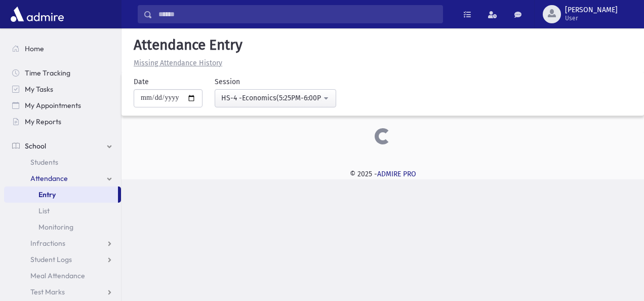 This screenshot has height=301, width=644. What do you see at coordinates (58, 276) in the screenshot?
I see `span: Meal Attendance` at bounding box center [58, 276].